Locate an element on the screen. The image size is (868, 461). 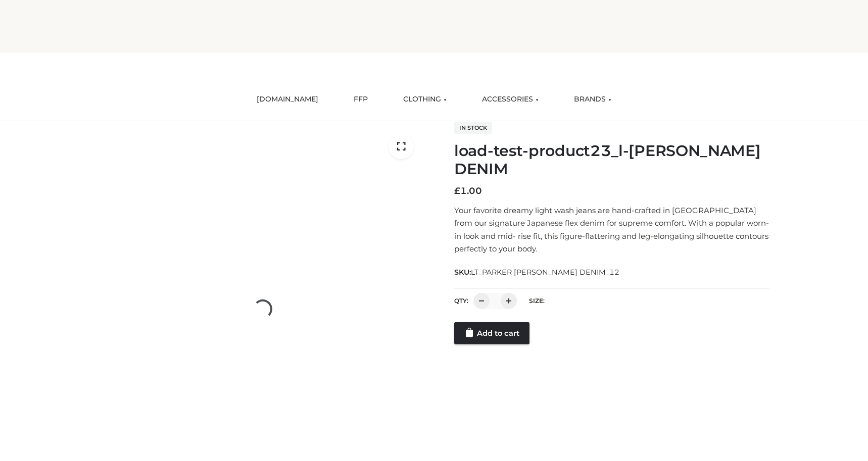
span: In stock is located at coordinates (473, 128).